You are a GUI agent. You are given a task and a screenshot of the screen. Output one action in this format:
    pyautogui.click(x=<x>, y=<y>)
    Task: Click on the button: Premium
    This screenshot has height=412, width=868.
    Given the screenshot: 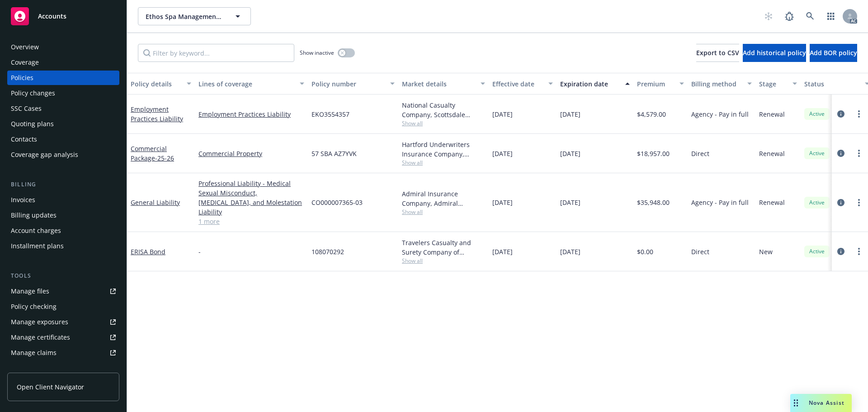 What is the action you would take?
    pyautogui.click(x=660, y=84)
    